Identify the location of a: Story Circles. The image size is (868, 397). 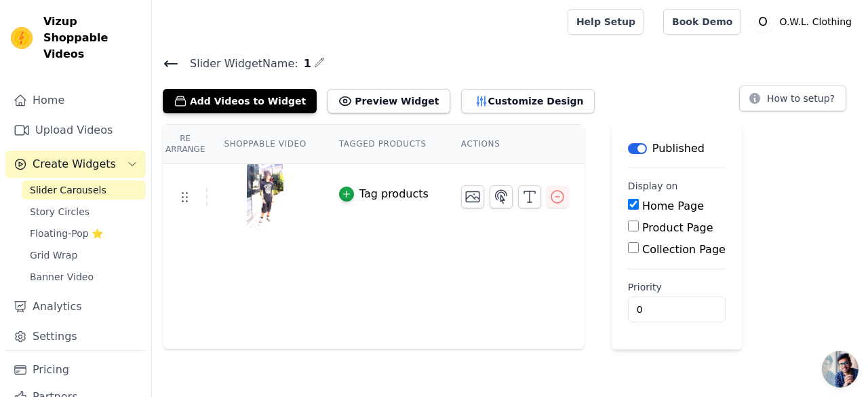
(84, 212).